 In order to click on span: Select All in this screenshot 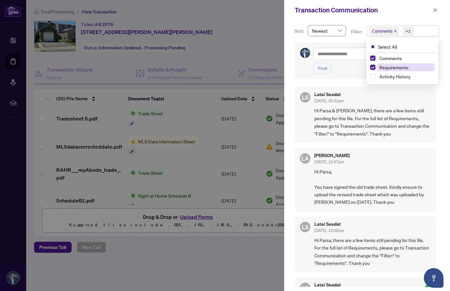, I will do `click(388, 47)`.